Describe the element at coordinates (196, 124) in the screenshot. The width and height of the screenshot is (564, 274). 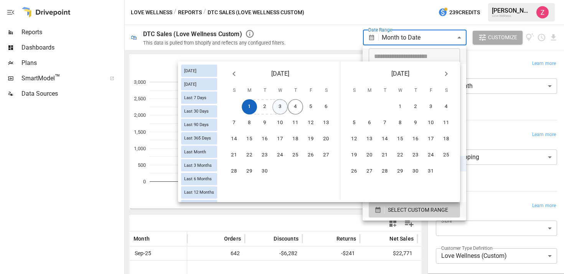
I see `span: Last 90 Days` at that location.